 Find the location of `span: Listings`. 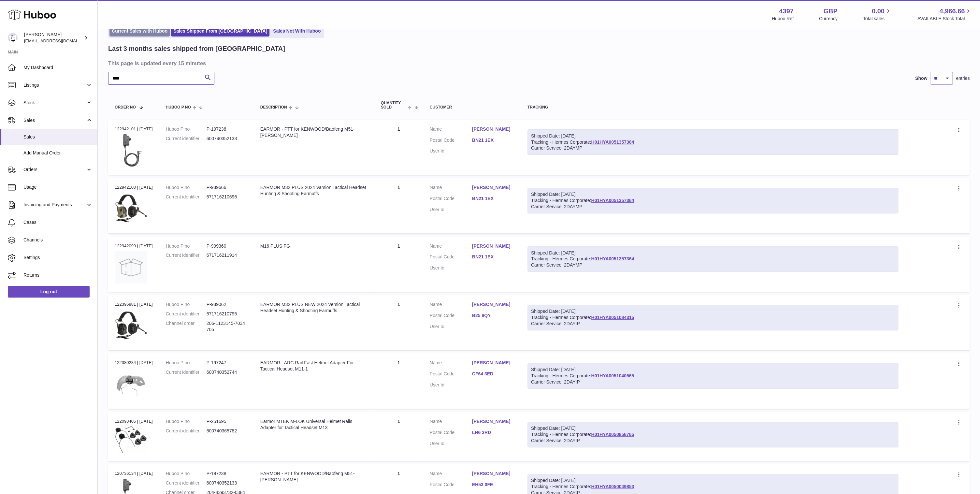

span: Listings is located at coordinates (54, 85).